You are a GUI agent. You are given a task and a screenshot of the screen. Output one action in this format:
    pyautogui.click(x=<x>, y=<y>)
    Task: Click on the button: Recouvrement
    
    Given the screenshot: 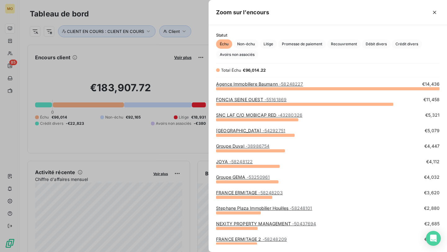 What is the action you would take?
    pyautogui.click(x=344, y=44)
    